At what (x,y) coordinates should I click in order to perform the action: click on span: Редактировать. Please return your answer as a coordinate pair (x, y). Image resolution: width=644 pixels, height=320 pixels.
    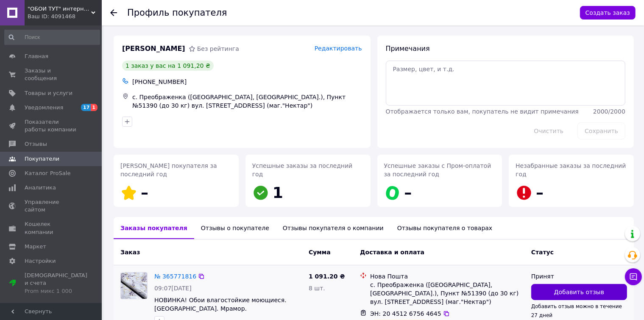
    Looking at the image, I should click on (338, 48).